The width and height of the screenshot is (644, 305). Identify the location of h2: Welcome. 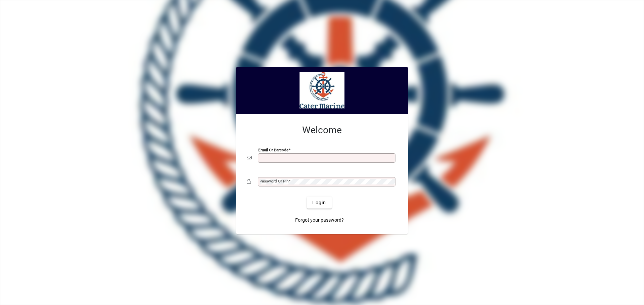
(322, 130).